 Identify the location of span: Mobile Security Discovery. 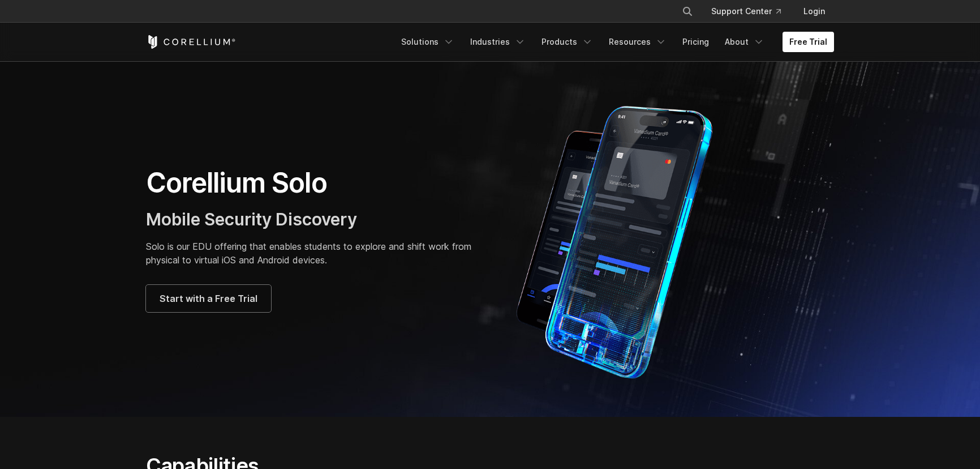
(251, 219).